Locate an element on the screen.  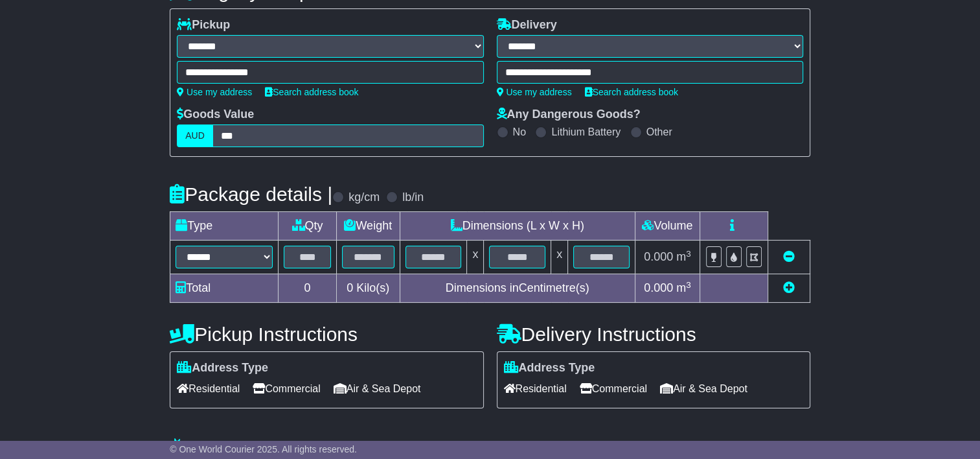
label: Goods Value is located at coordinates (215, 114).